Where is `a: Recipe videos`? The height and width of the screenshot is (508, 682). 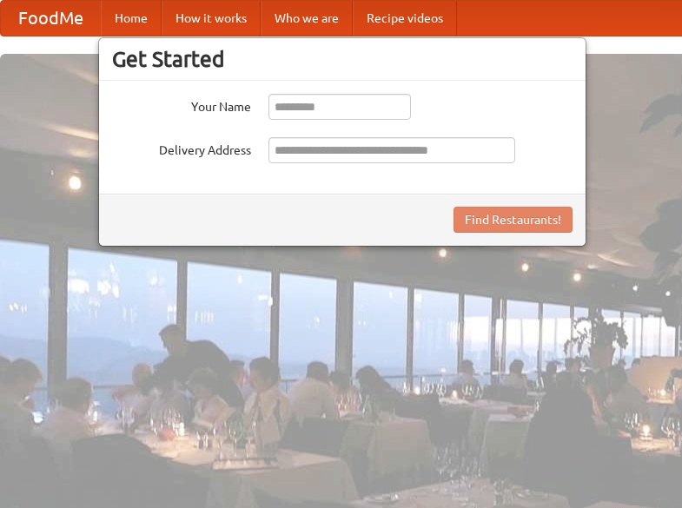 a: Recipe videos is located at coordinates (405, 18).